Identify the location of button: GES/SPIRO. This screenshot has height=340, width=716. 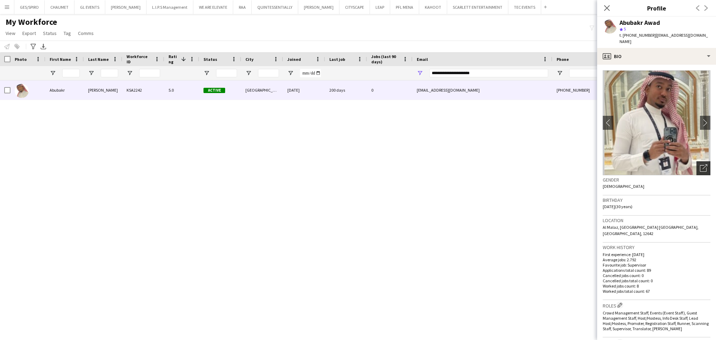
(29, 7).